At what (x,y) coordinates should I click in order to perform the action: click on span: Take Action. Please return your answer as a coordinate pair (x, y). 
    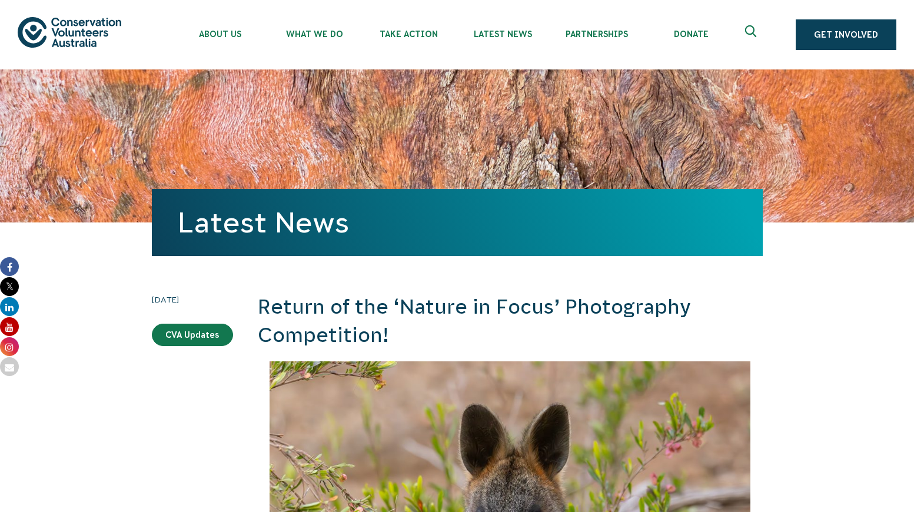
    Looking at the image, I should click on (408, 34).